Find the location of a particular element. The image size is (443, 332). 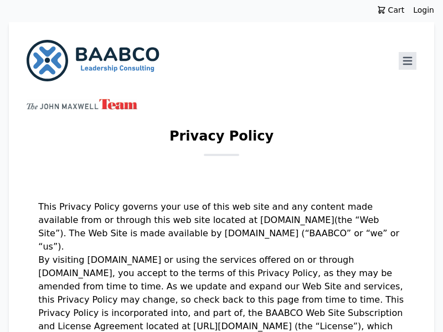

a: Login is located at coordinates (424, 10).